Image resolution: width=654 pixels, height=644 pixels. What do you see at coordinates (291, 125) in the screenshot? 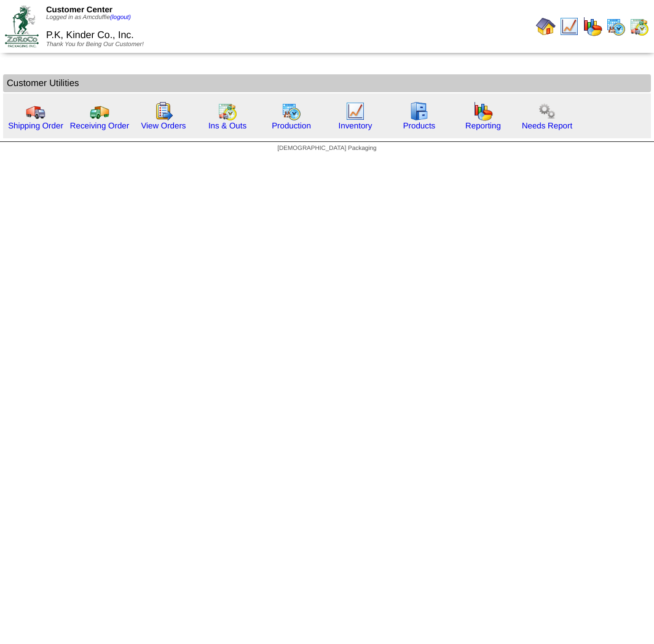
I see `a: Production` at bounding box center [291, 125].